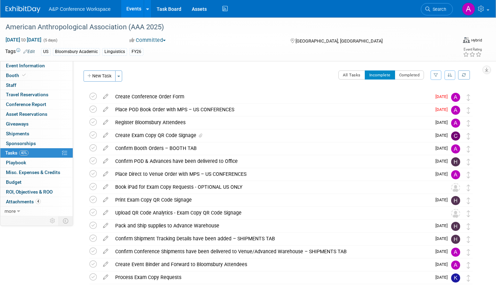  What do you see at coordinates (272, 277) in the screenshot?
I see `div: Process Exam Copy Requests` at bounding box center [272, 277].